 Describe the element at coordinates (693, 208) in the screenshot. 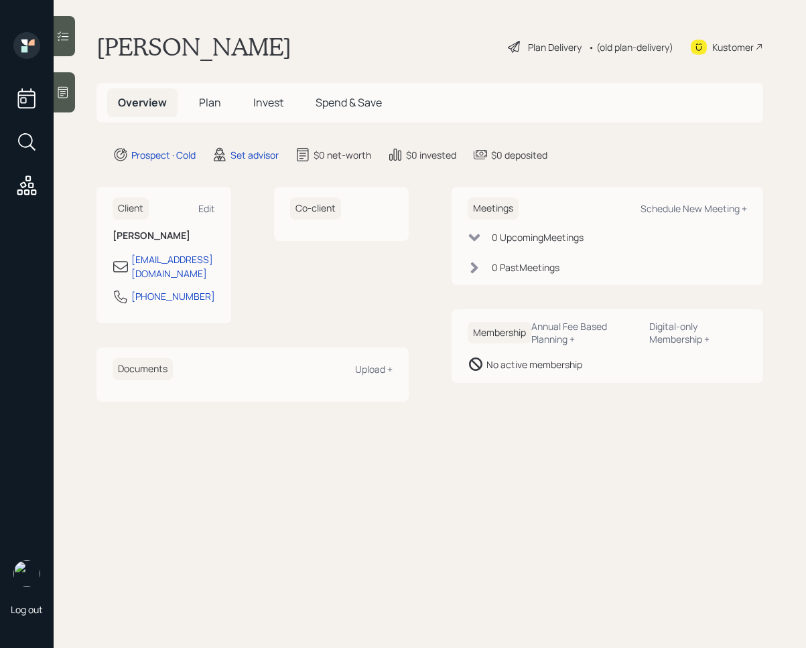

I see `div: Schedule New Meeting +` at that location.